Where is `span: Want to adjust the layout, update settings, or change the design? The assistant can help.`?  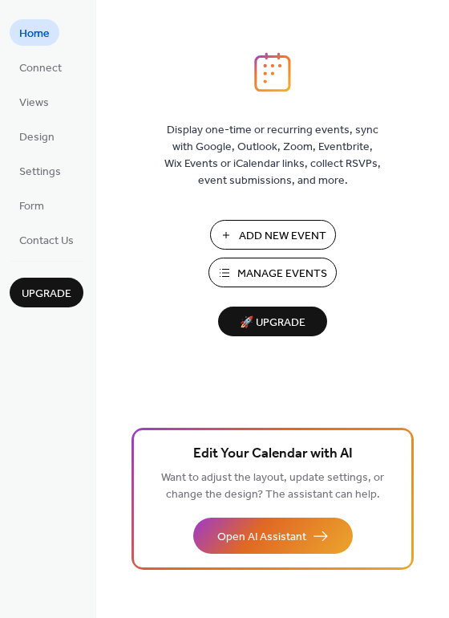
span: Want to adjust the layout, update settings, or change the design? The assistant can help. is located at coordinates (273, 486).